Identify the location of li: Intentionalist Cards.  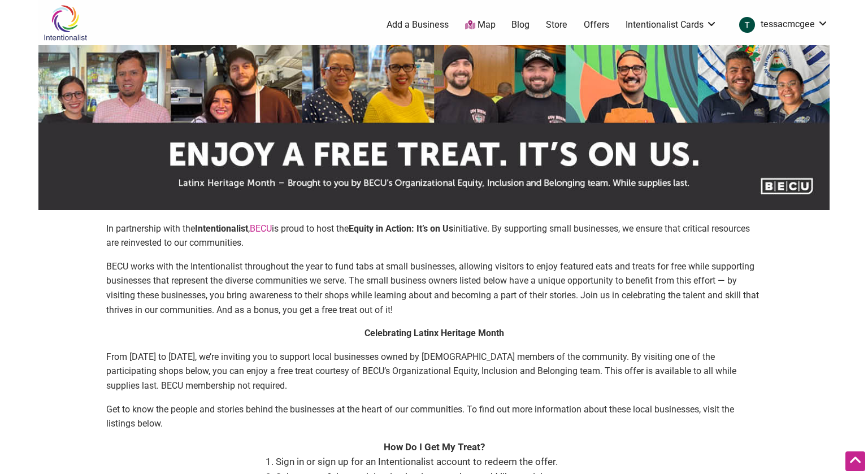
(671, 25).